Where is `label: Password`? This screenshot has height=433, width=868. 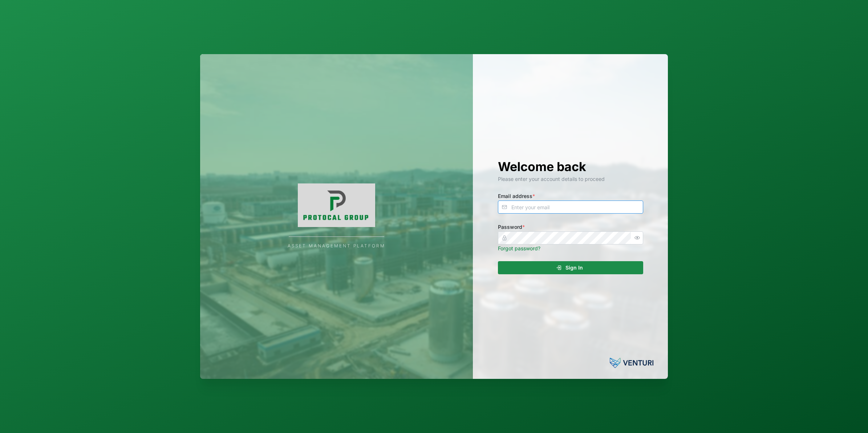 label: Password is located at coordinates (511, 227).